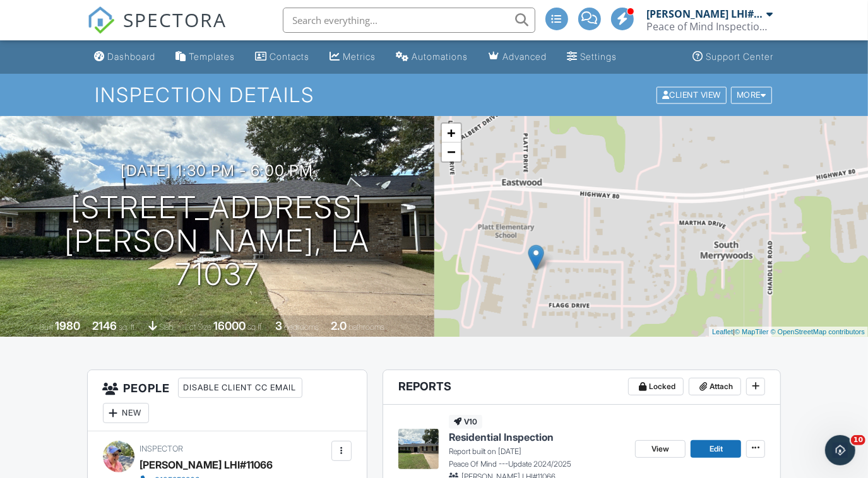 This screenshot has width=868, height=478. What do you see at coordinates (518, 57) in the screenshot?
I see `a: Advanced` at bounding box center [518, 57].